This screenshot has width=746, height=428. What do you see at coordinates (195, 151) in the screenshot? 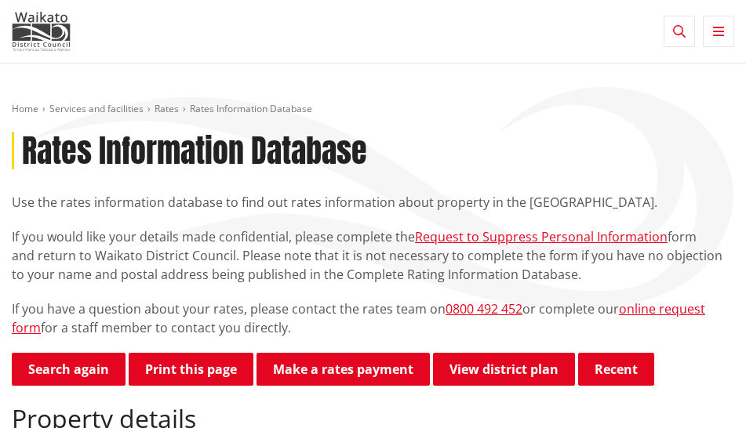
I see `h1: Rates Information Database` at bounding box center [195, 151].